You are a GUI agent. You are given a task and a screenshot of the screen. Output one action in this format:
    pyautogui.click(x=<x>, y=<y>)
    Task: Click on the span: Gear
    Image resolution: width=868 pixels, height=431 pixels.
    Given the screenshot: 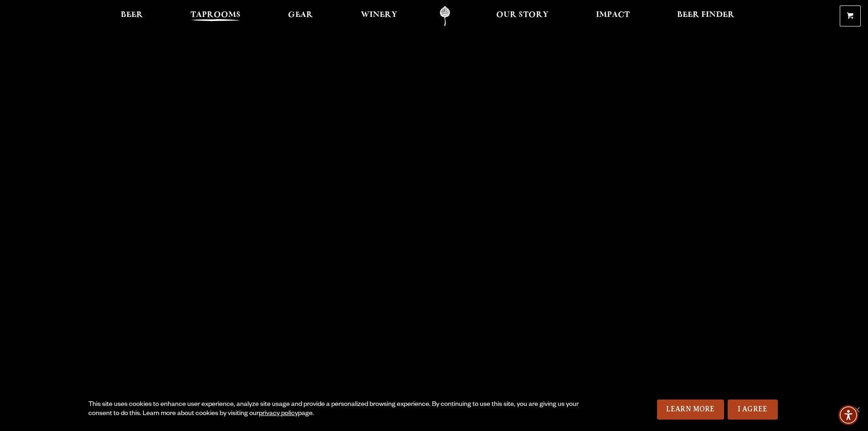 What is the action you would take?
    pyautogui.click(x=301, y=15)
    